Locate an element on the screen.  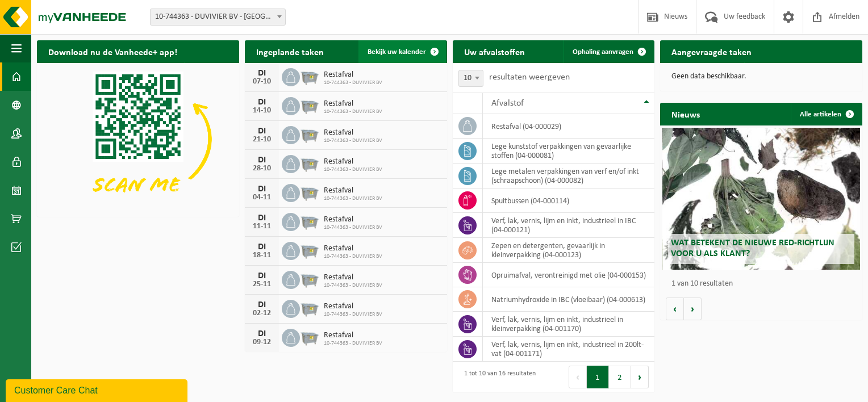
button: 2 is located at coordinates (620, 377).